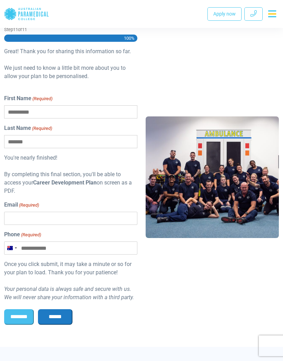 The width and height of the screenshot is (283, 361). Describe the element at coordinates (21, 205) in the screenshot. I see `label: Email` at that location.